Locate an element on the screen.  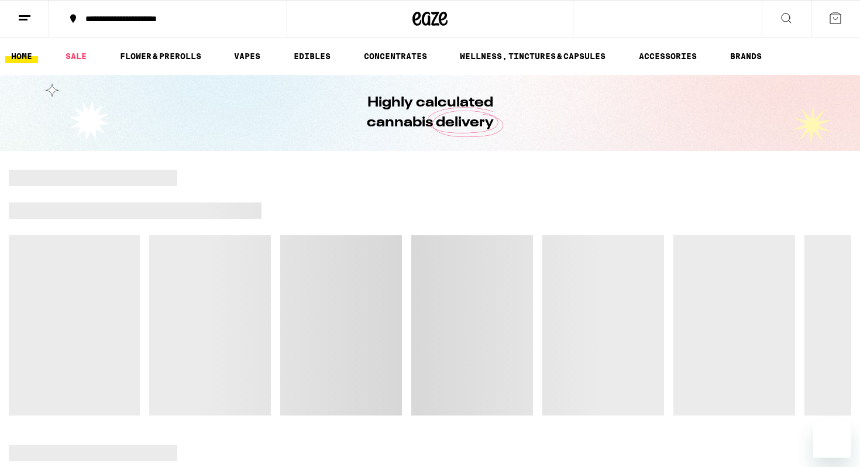
h1: Highly calculated cannabis delivery is located at coordinates (430, 113).